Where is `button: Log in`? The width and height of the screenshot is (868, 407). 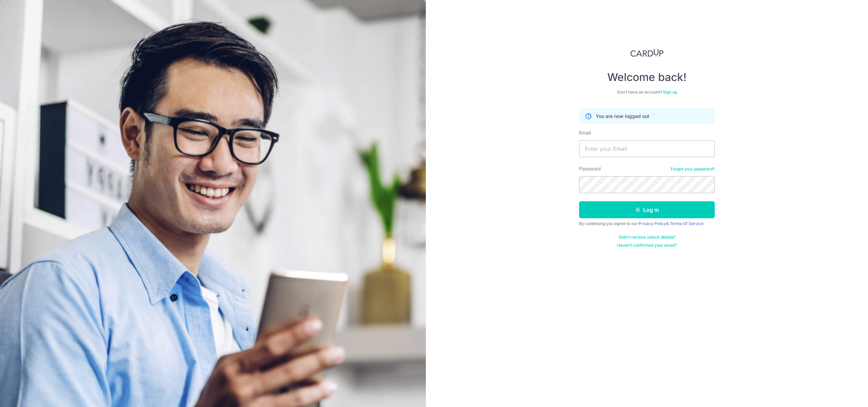
button: Log in is located at coordinates (647, 210).